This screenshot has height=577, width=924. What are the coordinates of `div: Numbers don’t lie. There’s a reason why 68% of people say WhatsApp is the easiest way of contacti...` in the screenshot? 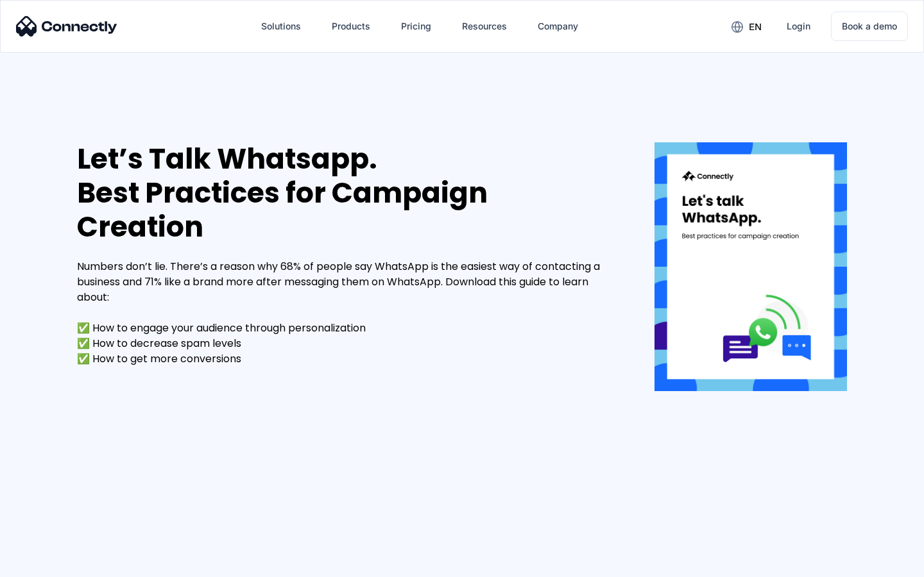 It's located at (346, 313).